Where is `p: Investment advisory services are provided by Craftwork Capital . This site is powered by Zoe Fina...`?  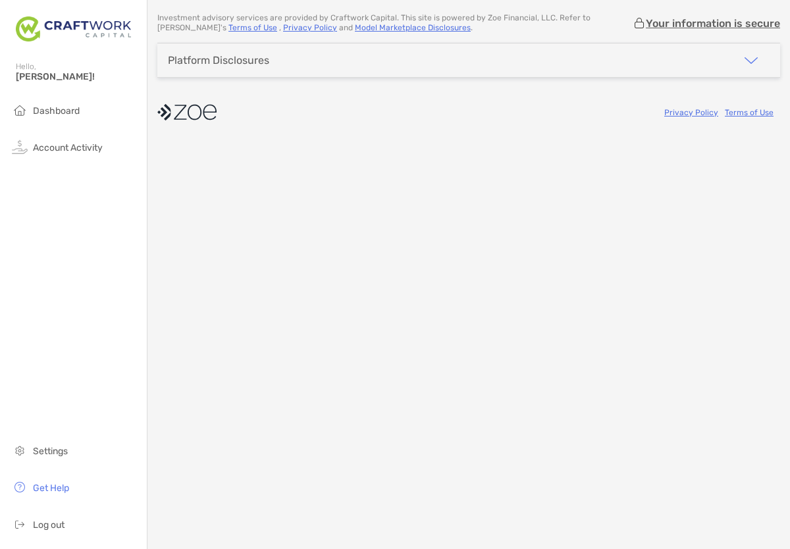
p: Investment advisory services are provided by Craftwork Capital . This site is powered by Zoe Fina... is located at coordinates (395, 23).